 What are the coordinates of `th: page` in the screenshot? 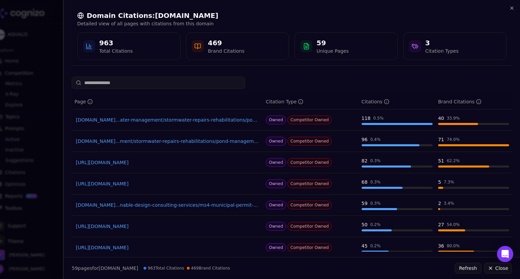 It's located at (167, 102).